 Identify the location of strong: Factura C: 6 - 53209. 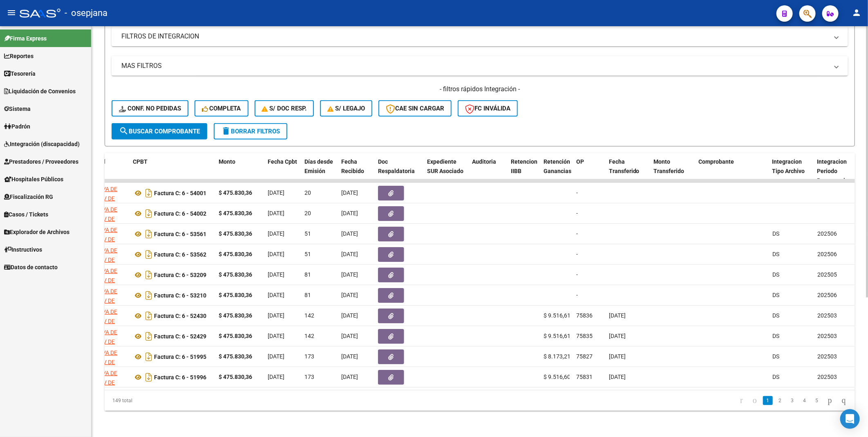
(180, 275).